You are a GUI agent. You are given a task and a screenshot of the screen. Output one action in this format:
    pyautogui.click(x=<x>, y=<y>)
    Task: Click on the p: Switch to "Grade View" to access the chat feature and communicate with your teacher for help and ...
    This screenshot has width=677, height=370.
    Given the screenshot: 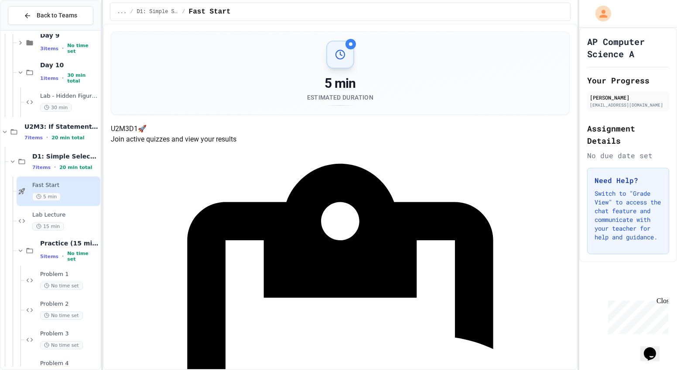 What is the action you would take?
    pyautogui.click(x=629, y=215)
    